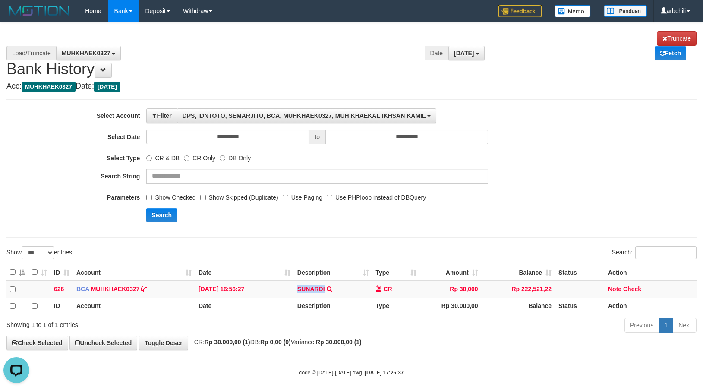 The height and width of the screenshot is (390, 703). What do you see at coordinates (186, 158) in the screenshot?
I see `input: CR Only` at bounding box center [186, 158].